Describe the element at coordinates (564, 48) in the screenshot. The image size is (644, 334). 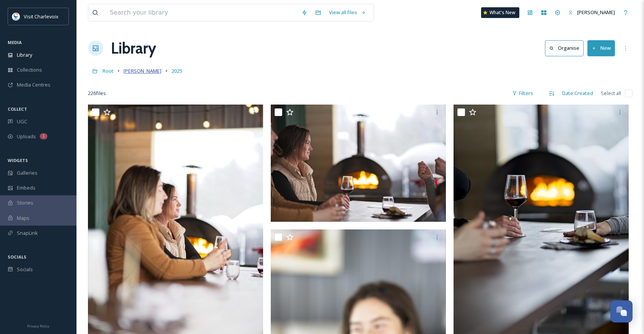
I see `button: Organise` at that location.